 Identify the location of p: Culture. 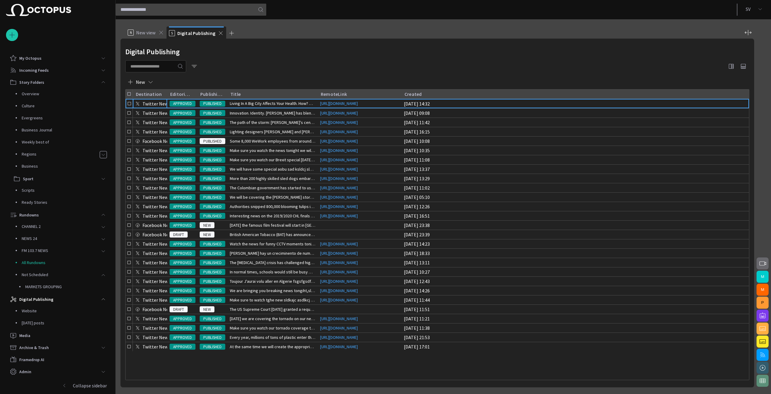
(65, 106).